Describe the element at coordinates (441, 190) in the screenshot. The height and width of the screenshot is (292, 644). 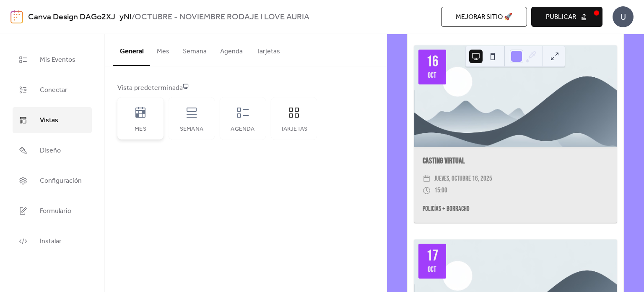
I see `span: 15:00` at that location.